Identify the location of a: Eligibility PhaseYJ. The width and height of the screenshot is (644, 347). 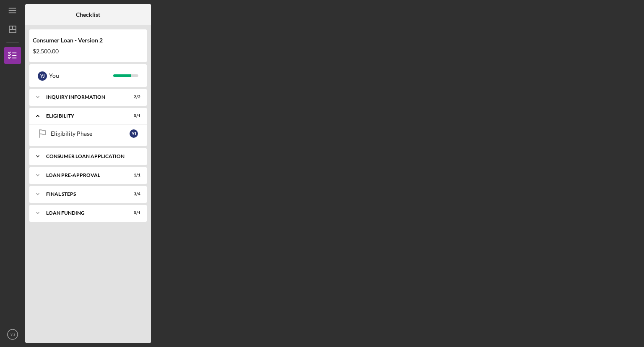
(88, 133).